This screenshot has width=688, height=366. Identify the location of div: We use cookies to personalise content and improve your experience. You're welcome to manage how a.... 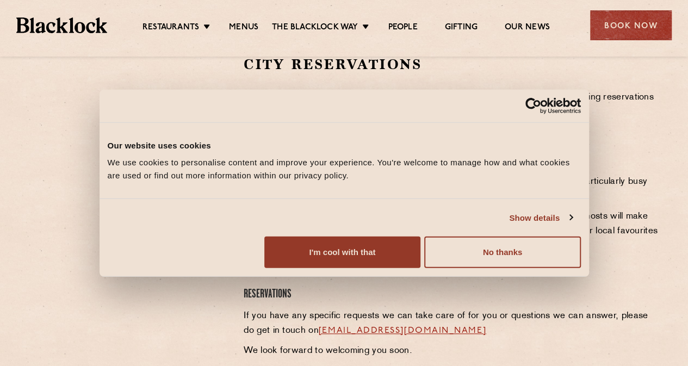
(344, 169).